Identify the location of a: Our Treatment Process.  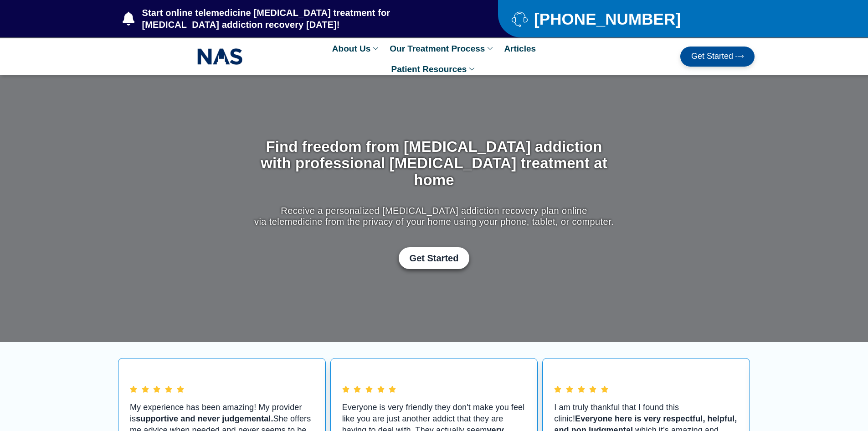
(442, 49).